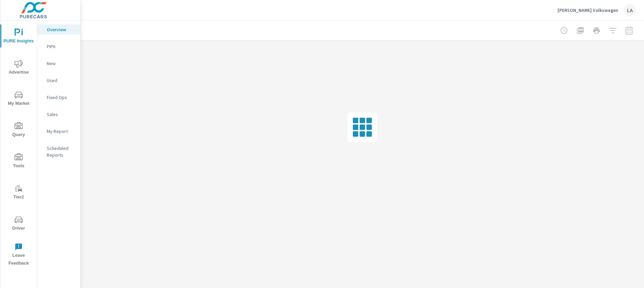 The width and height of the screenshot is (644, 288). What do you see at coordinates (59, 131) in the screenshot?
I see `div: My Report` at bounding box center [59, 131].